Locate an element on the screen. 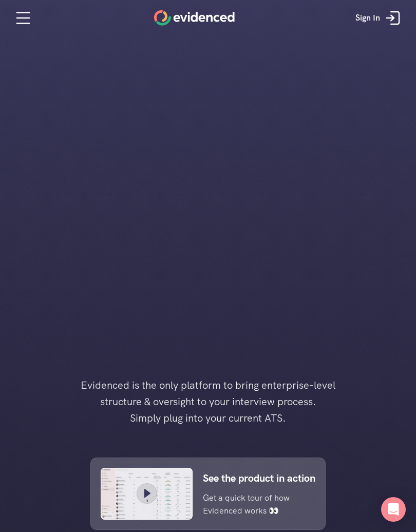  p: Sign In is located at coordinates (368, 18).